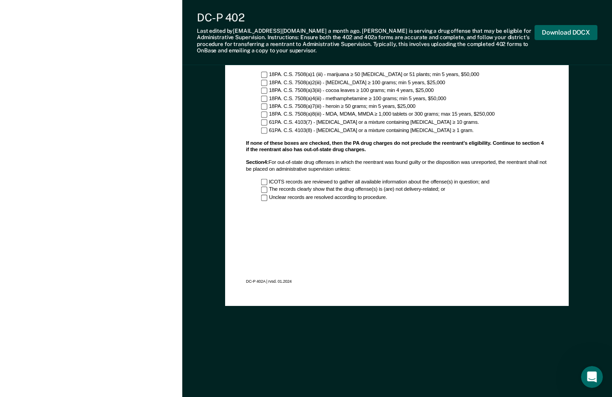 The width and height of the screenshot is (612, 397). I want to click on div: ICOTS records are reviewed to gather all available information about the offense(s) in question; and, so click(404, 182).